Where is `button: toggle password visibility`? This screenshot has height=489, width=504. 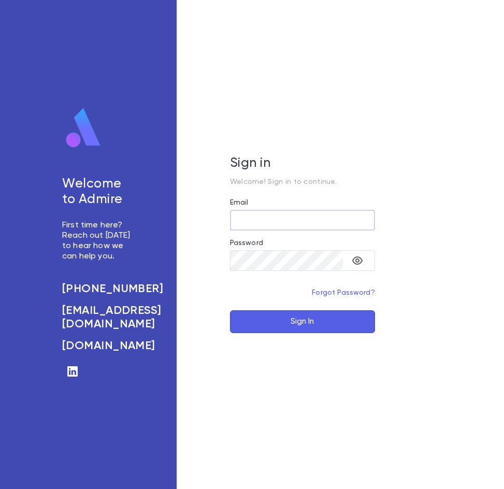
button: toggle password visibility is located at coordinates (357, 260).